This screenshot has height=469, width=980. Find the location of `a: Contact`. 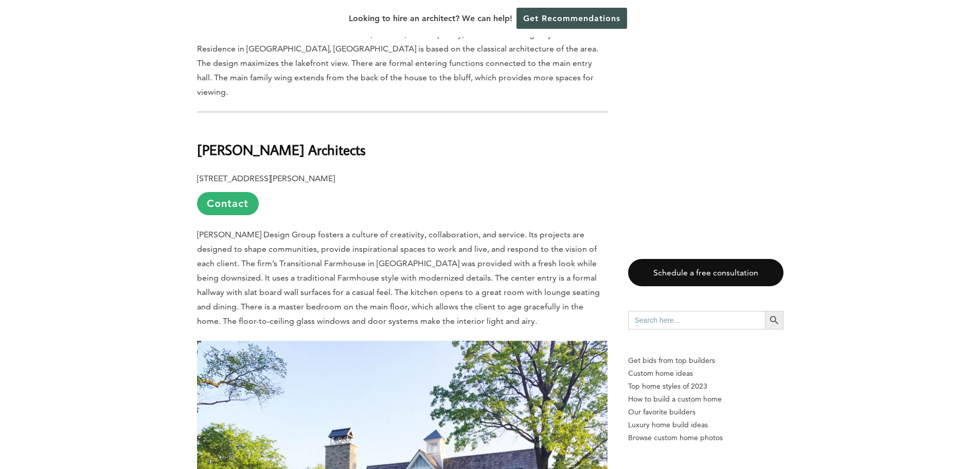

a: Contact is located at coordinates (228, 203).